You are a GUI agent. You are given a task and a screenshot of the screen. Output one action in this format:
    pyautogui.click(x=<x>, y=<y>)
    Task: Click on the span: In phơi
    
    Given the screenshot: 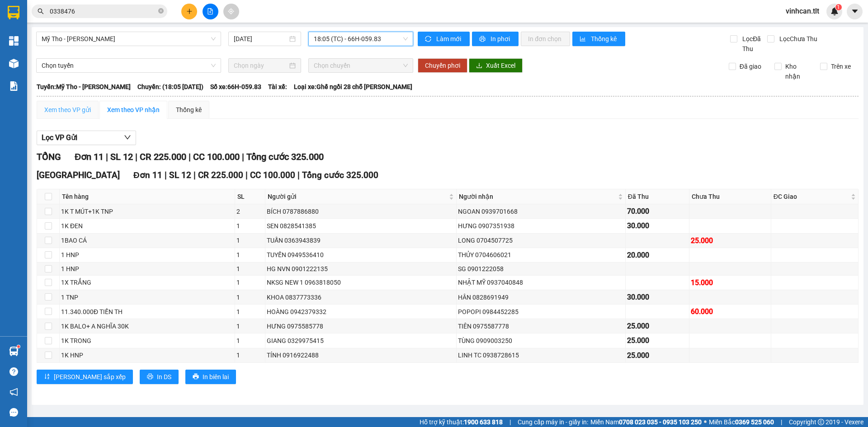 What is the action you would take?
    pyautogui.click(x=501, y=39)
    